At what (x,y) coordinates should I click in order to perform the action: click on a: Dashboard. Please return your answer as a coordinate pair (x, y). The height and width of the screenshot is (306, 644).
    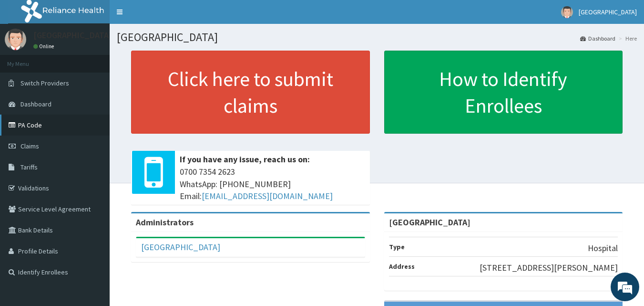
    Looking at the image, I should click on (598, 38).